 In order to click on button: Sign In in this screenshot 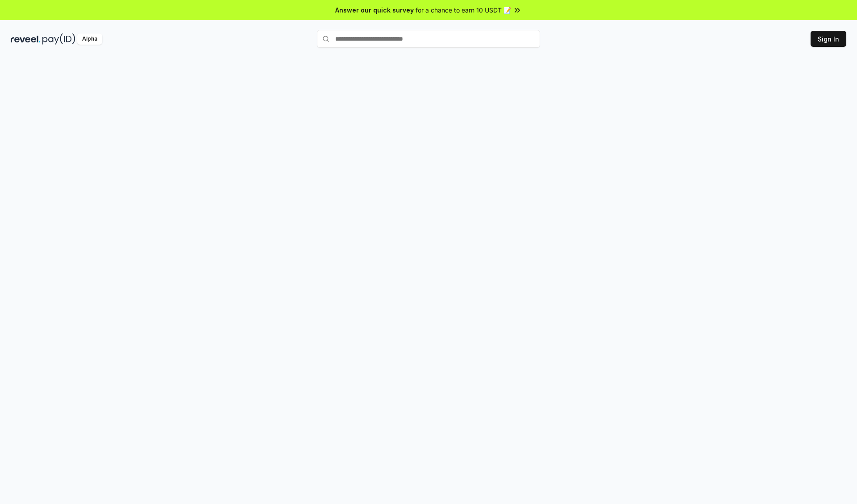, I will do `click(828, 38)`.